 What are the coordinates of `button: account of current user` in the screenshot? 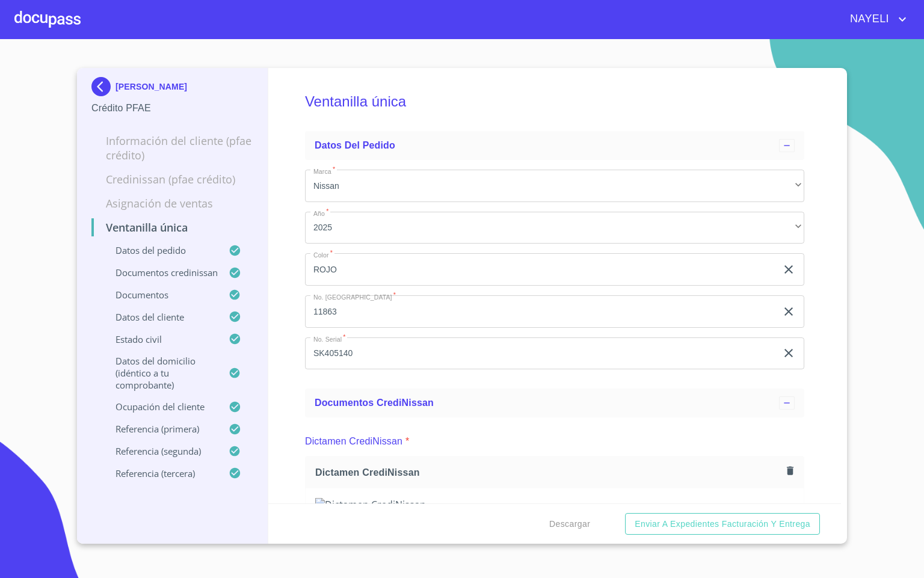 It's located at (875, 19).